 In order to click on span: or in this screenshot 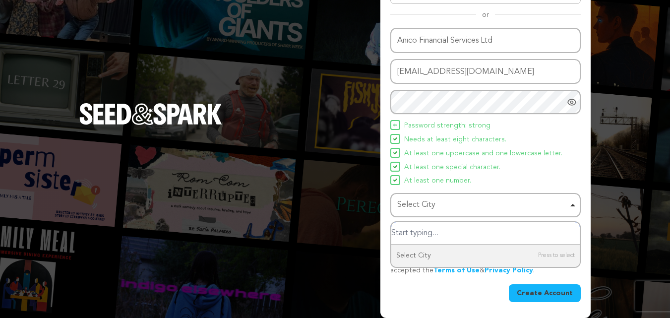, I will do `click(486, 15)`.